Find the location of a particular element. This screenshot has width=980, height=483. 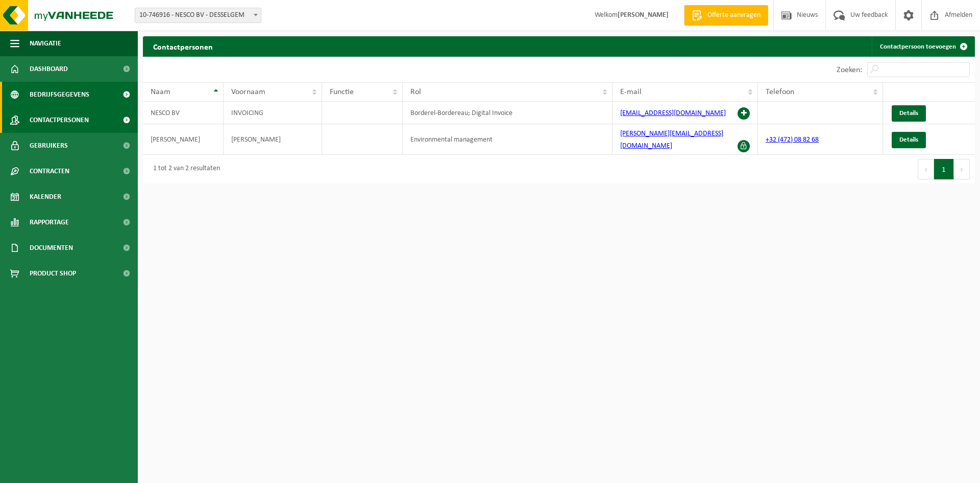

button: 1 is located at coordinates (944, 169).